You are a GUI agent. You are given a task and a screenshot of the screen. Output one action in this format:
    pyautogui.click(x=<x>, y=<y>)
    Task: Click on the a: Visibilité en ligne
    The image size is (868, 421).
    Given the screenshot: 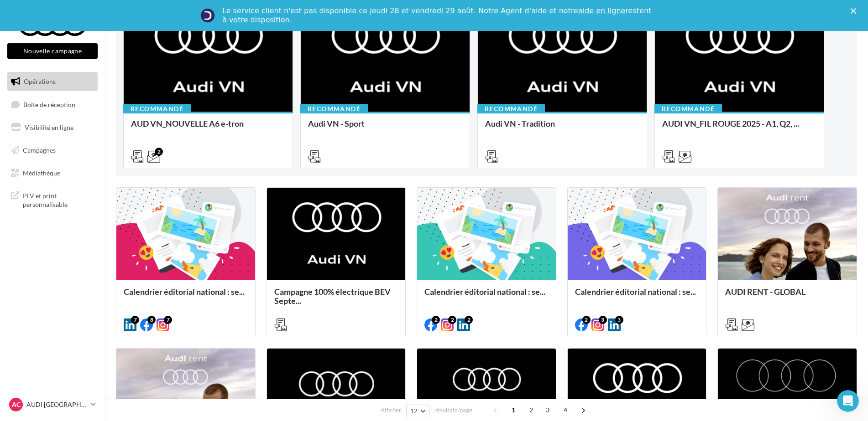 What is the action you would take?
    pyautogui.click(x=53, y=127)
    